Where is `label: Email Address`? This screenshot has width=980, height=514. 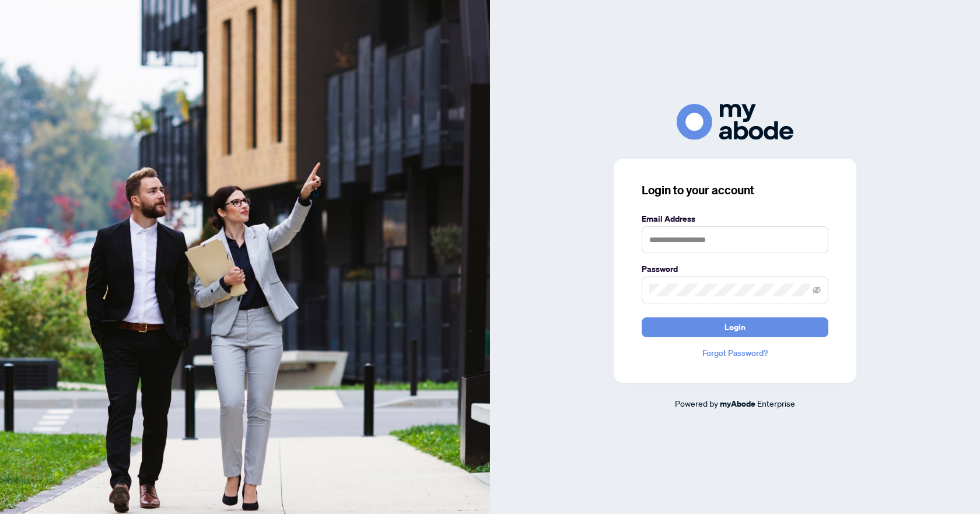 label: Email Address is located at coordinates (735, 218).